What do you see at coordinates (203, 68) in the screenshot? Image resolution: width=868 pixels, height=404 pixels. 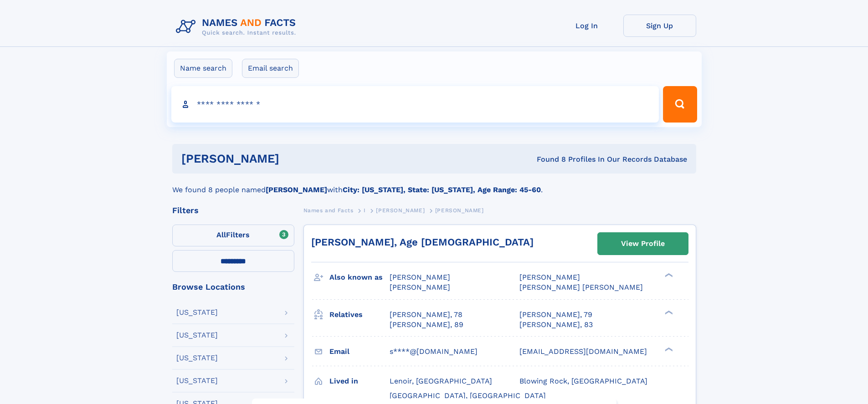 I see `label: Name search` at bounding box center [203, 68].